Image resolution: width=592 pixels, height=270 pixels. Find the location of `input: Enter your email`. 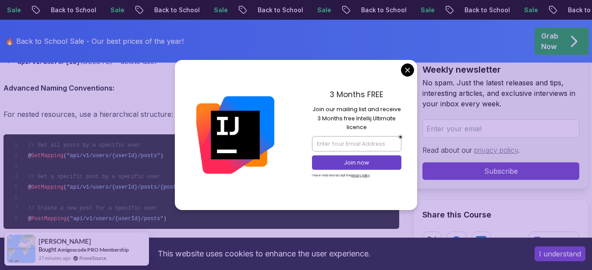

input: Enter your email is located at coordinates (501, 129).